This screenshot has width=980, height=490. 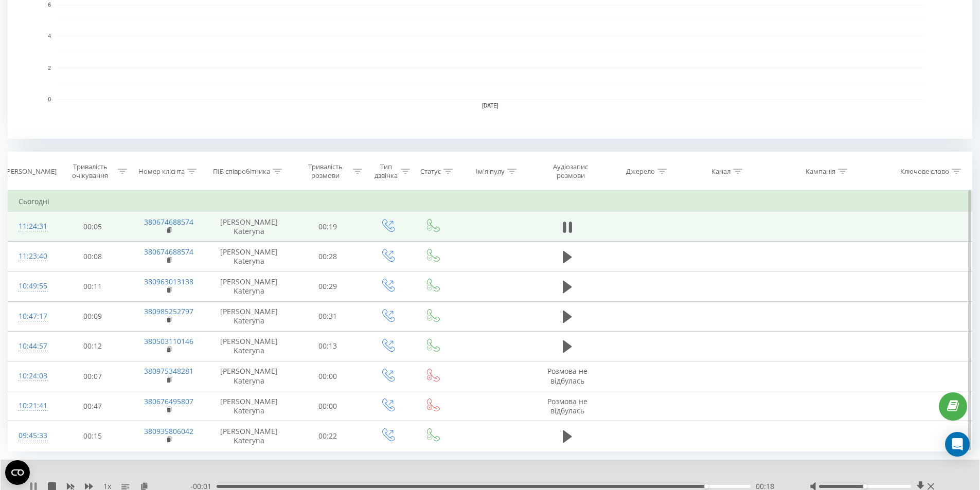 What do you see at coordinates (32, 346) in the screenshot?
I see `div: 10:44:57` at bounding box center [32, 346].